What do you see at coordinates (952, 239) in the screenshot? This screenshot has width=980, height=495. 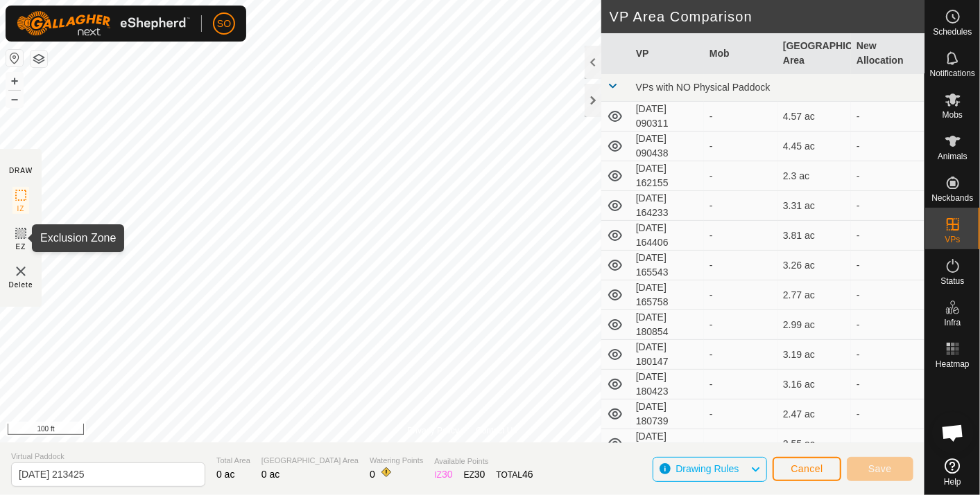 I see `span: VPs` at bounding box center [952, 239].